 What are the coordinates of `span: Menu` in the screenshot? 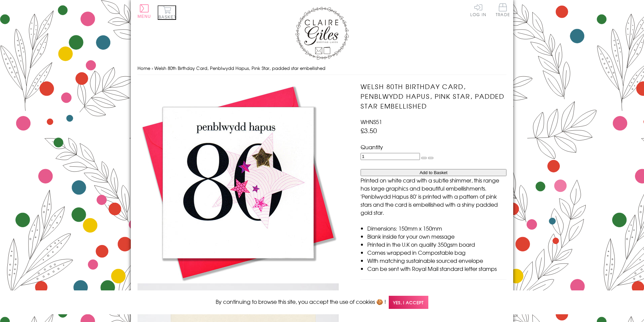 It's located at (144, 16).